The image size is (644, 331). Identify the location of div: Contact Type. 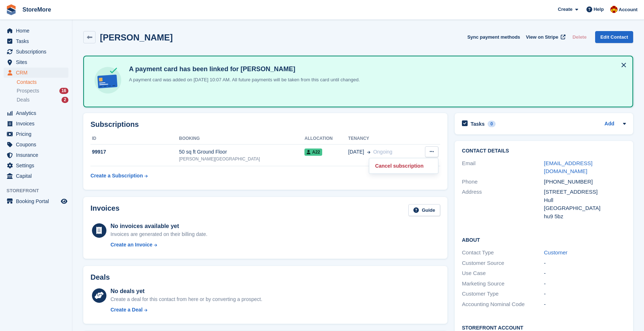
(503, 253).